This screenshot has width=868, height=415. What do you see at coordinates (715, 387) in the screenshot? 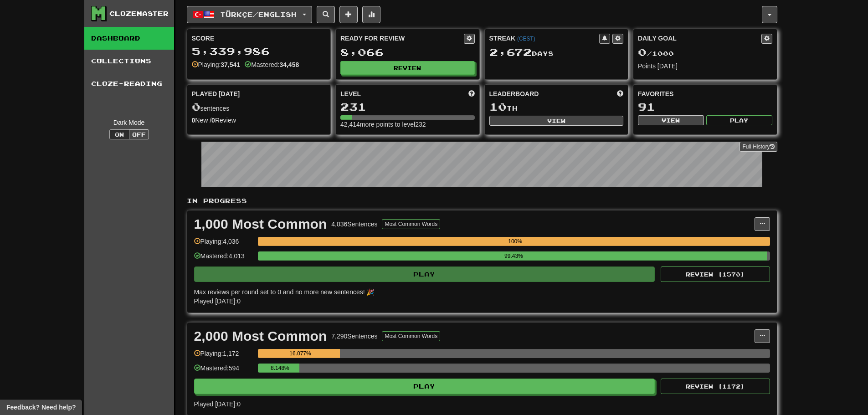
I see `button: Review (1172)` at bounding box center [715, 387].